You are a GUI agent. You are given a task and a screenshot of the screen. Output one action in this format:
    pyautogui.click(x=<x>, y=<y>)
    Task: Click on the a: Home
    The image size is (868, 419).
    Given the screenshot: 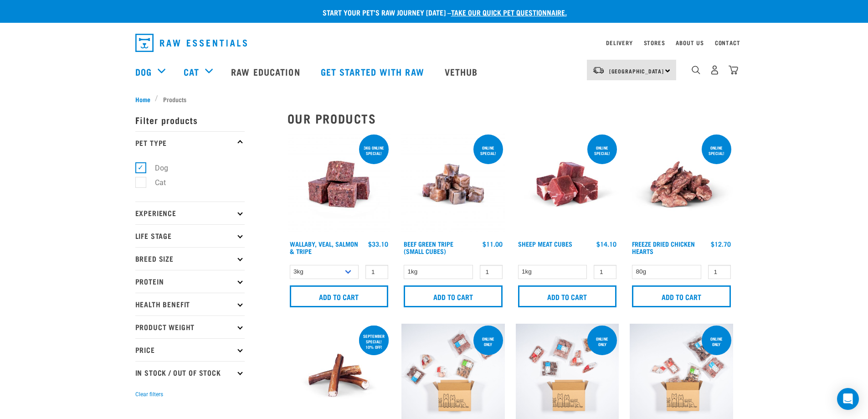 What is the action you would take?
    pyautogui.click(x=145, y=99)
    